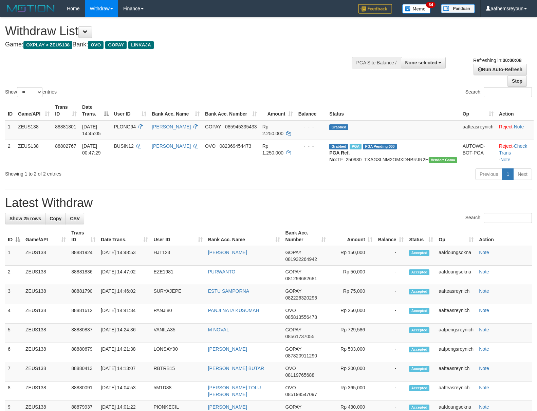 The height and width of the screenshot is (411, 537). I want to click on a: M NOVAL, so click(218, 330).